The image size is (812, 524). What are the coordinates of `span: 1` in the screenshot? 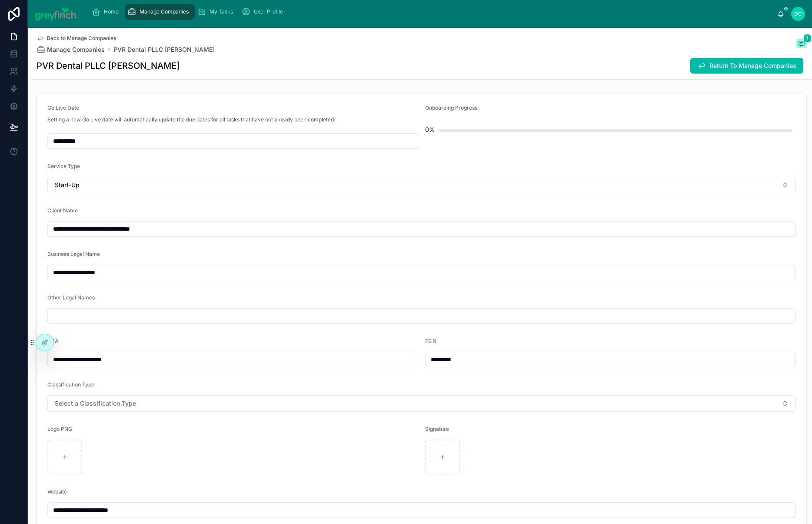 It's located at (807, 38).